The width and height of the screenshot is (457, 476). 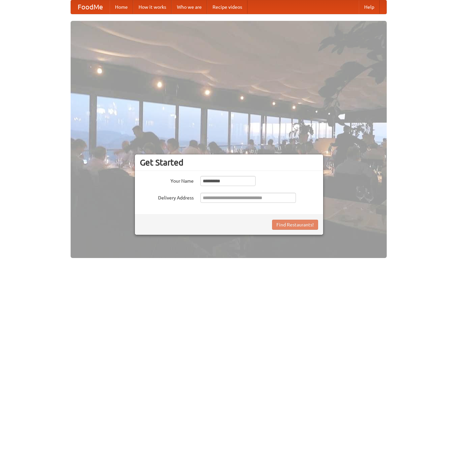 I want to click on a: How it works, so click(x=152, y=7).